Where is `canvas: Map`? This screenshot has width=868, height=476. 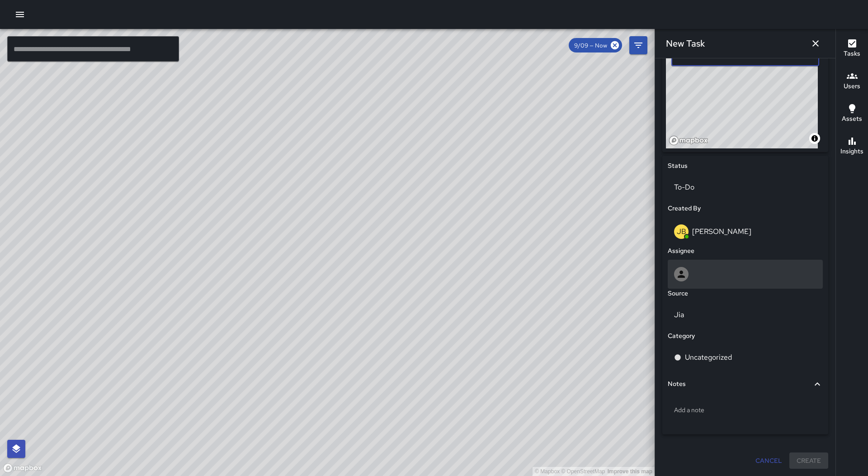 canvas: Map is located at coordinates (742, 92).